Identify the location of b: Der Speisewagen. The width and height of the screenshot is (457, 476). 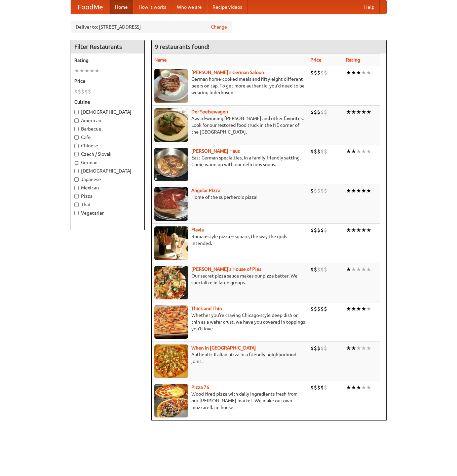
(209, 112).